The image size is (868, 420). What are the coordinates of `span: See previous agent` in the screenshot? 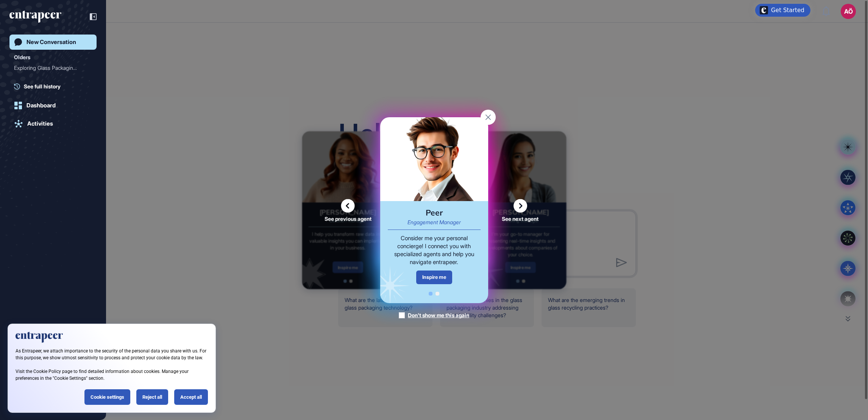 It's located at (348, 218).